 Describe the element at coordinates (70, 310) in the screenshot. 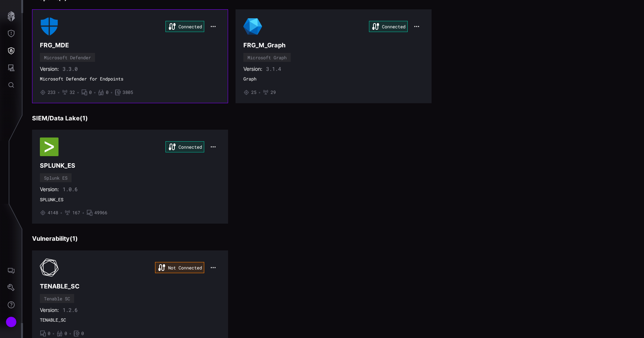

I see `span: 1.2.6` at that location.